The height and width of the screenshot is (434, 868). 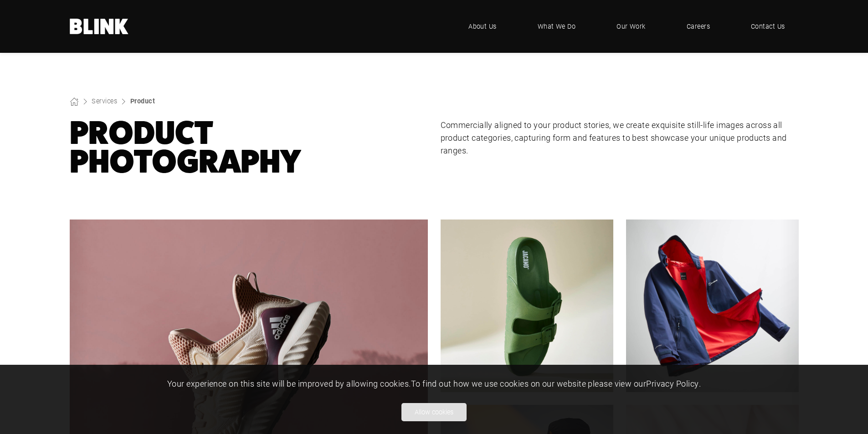 I want to click on span: Contact Us, so click(x=768, y=26).